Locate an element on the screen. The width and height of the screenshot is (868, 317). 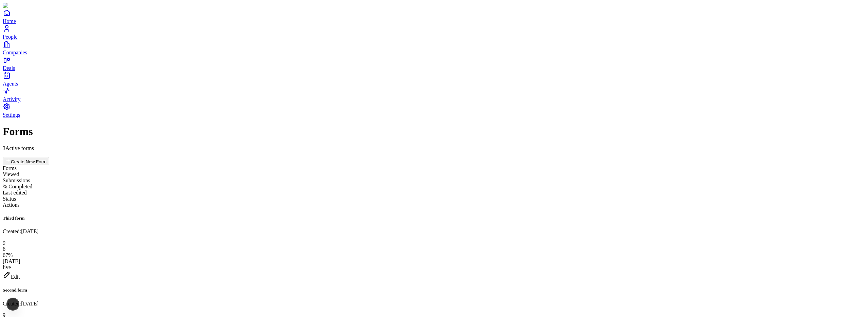
div: Submissions is located at coordinates (434, 180).